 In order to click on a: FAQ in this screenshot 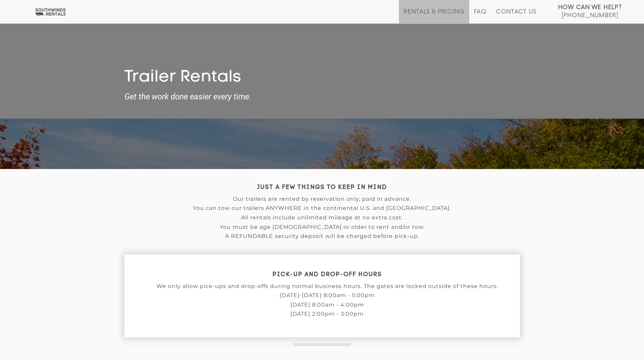, I will do `click(481, 16)`.